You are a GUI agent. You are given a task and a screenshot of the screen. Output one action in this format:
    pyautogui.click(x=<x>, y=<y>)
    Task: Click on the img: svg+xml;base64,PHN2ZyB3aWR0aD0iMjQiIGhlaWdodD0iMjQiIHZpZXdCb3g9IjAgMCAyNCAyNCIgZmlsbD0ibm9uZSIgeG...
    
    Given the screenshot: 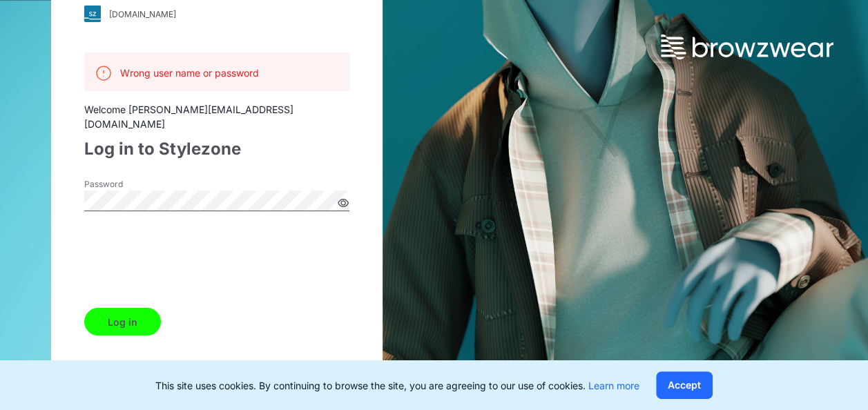 What is the action you would take?
    pyautogui.click(x=104, y=73)
    